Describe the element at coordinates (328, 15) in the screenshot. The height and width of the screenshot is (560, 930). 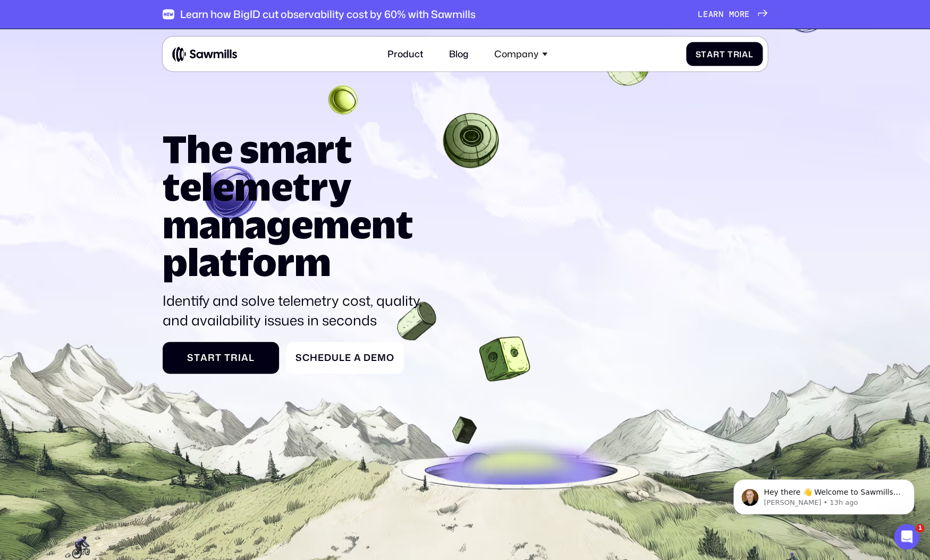
I see `div: Learn how BigID cut observability cost by 60% with Sawmills` at that location.